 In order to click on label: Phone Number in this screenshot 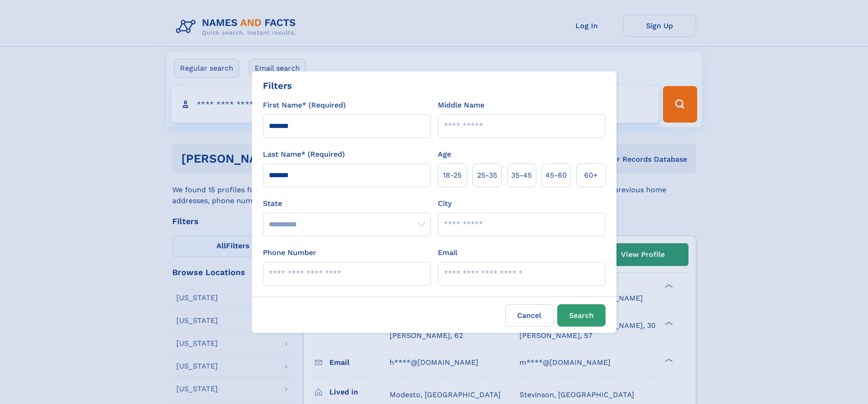, I will do `click(290, 253)`.